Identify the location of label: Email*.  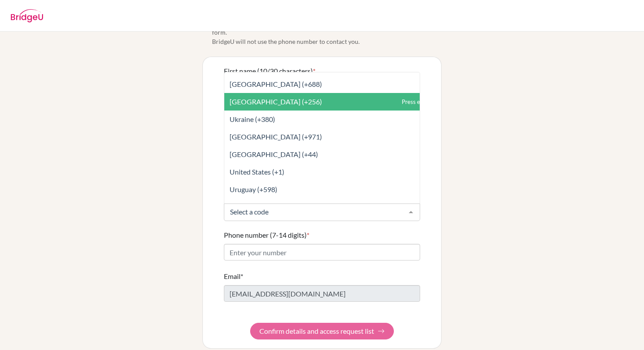
(234, 276).